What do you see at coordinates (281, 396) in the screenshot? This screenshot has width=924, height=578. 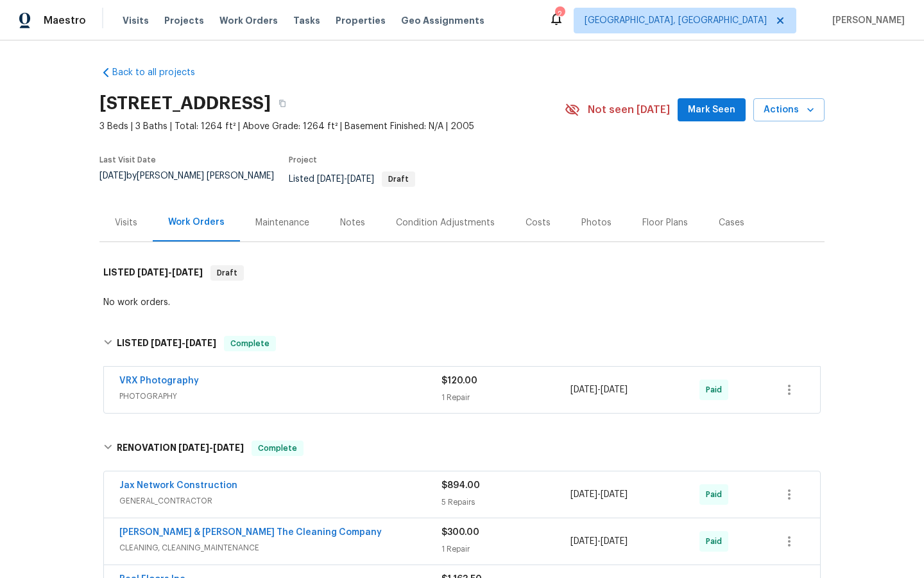 I see `span: PHOTOGRAPHY` at bounding box center [281, 396].